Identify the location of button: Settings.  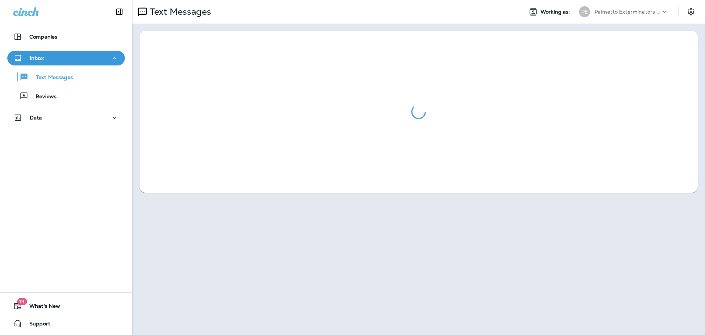
(691, 12).